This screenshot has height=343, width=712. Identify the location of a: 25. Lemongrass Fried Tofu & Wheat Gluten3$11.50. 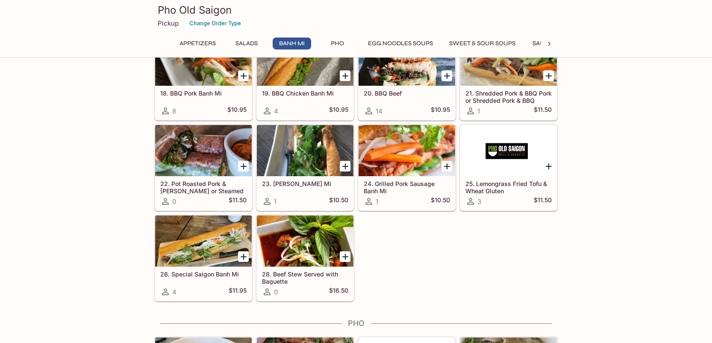
(508, 168).